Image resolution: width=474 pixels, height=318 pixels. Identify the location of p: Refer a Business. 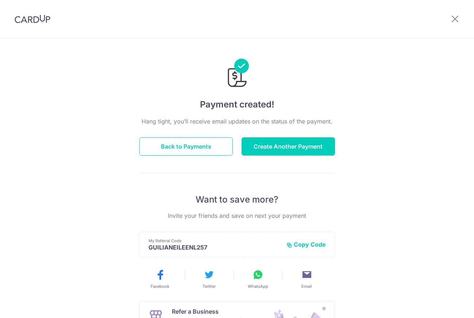
(211, 312).